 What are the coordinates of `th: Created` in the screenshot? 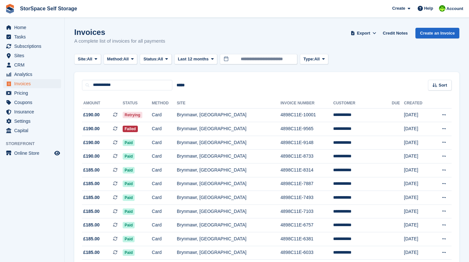 It's located at (417, 103).